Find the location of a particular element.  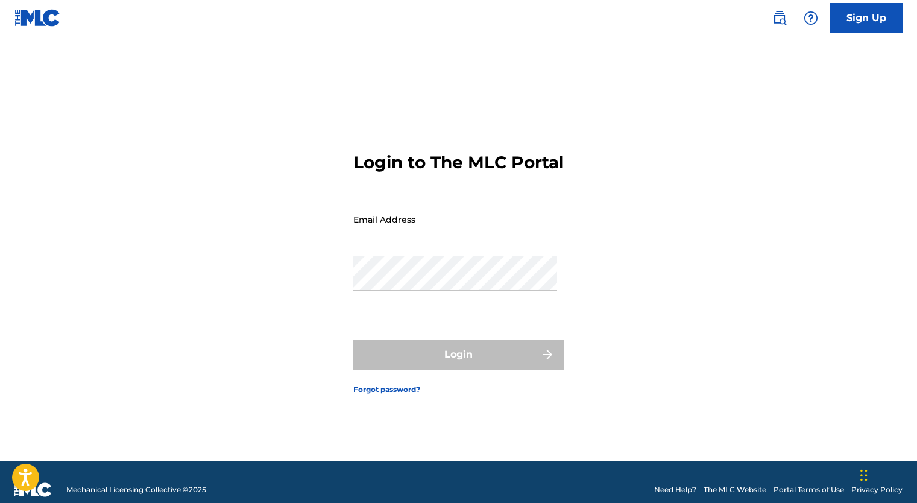

a: Forgot password? is located at coordinates (387, 390).